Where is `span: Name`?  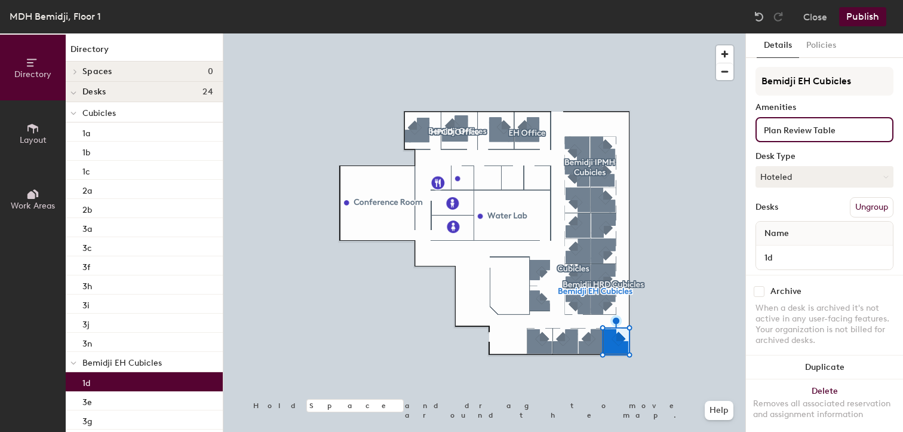 span: Name is located at coordinates (776, 234).